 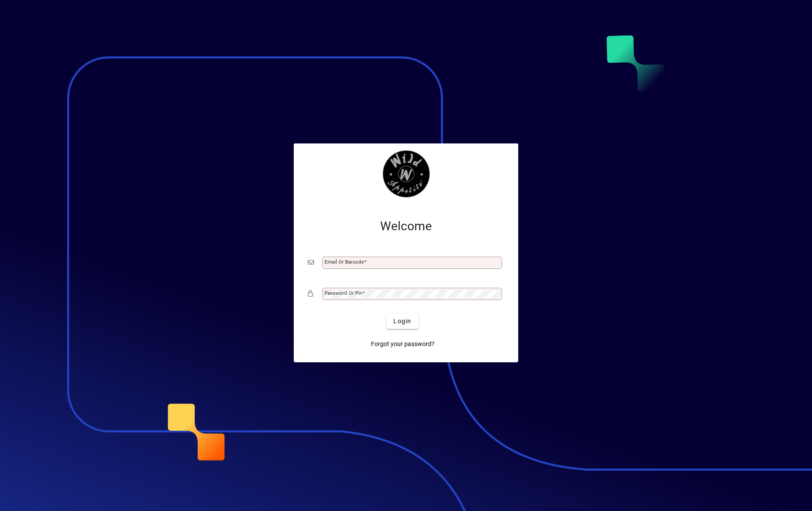 What do you see at coordinates (402, 321) in the screenshot?
I see `button: Login` at bounding box center [402, 321].